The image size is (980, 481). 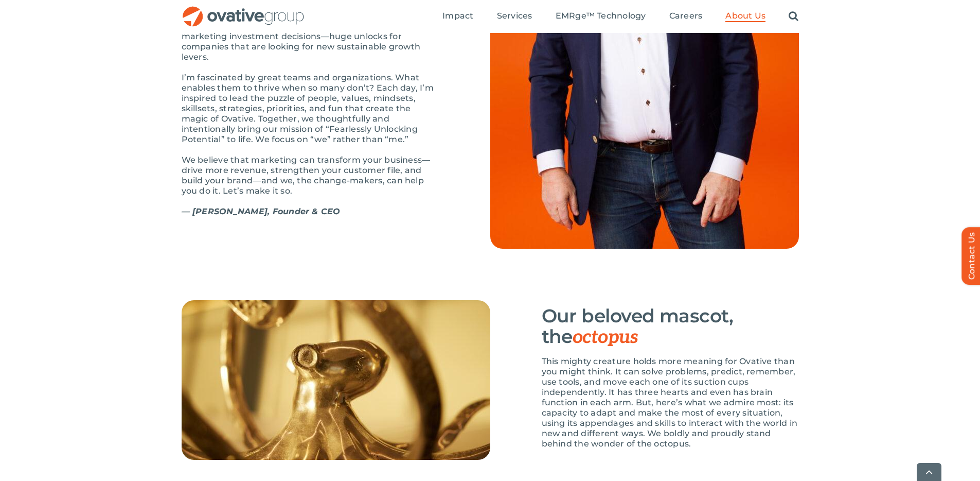 What do you see at coordinates (685, 16) in the screenshot?
I see `span: Careers` at bounding box center [685, 16].